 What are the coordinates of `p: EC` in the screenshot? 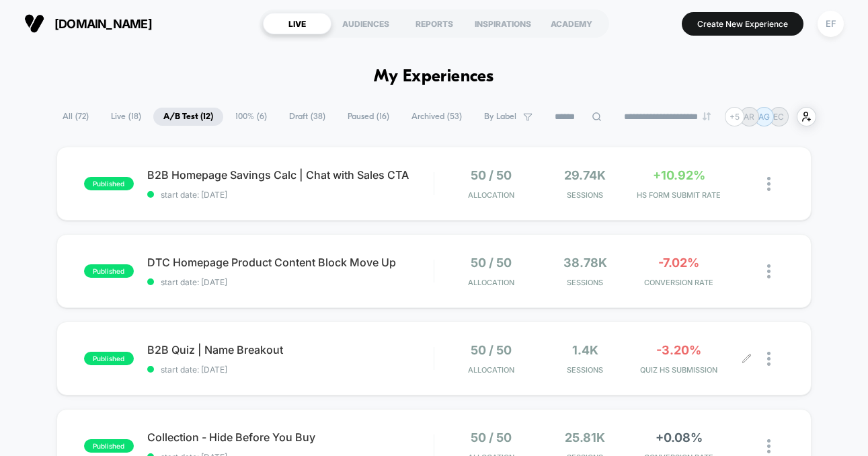 It's located at (779, 117).